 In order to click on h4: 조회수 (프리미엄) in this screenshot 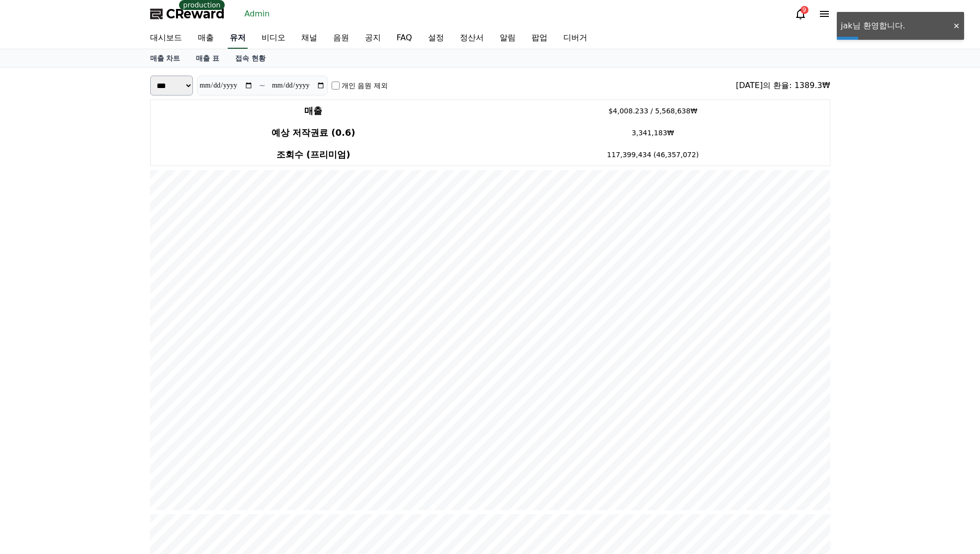, I will do `click(313, 154)`.